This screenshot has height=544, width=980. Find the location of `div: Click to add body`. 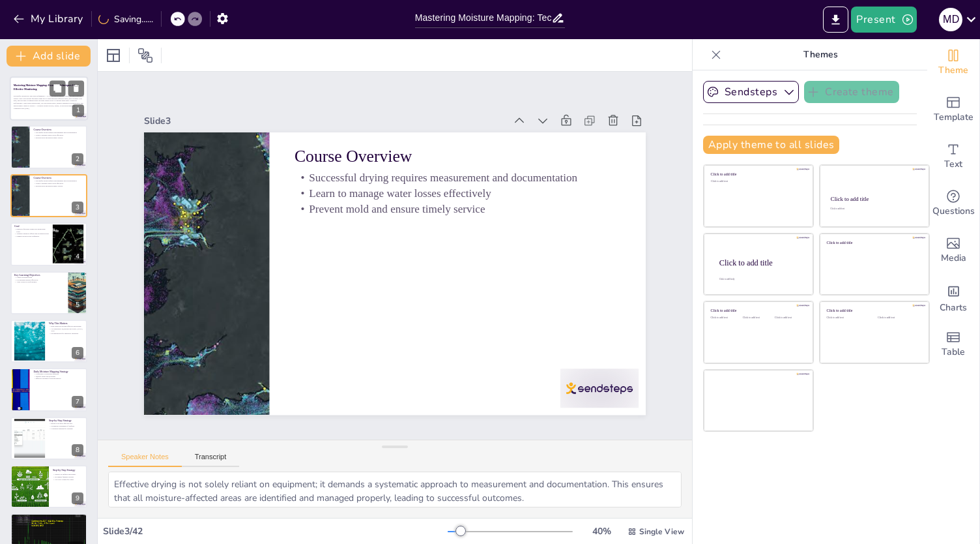

div: Click to add body is located at coordinates (760, 279).